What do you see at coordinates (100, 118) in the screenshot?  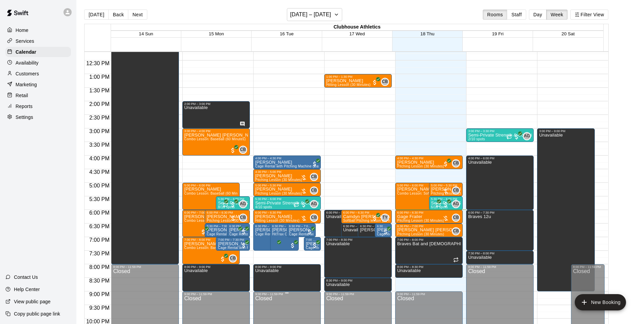 I see `span: 2:30 PM` at bounding box center [100, 118].